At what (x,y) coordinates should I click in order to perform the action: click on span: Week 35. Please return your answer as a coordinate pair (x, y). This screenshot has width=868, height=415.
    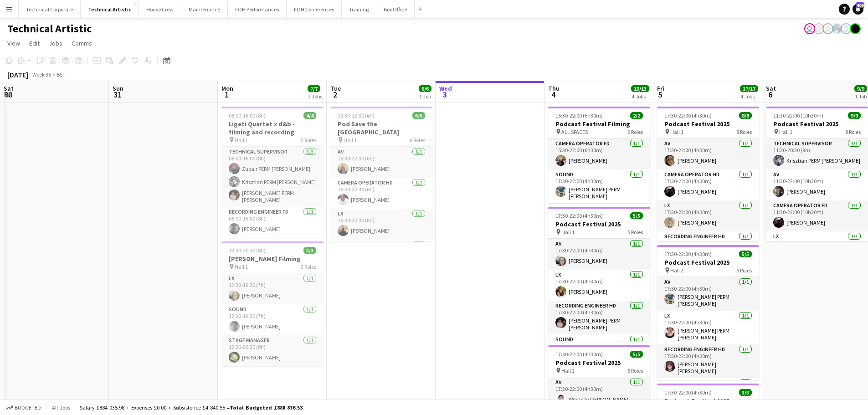
    Looking at the image, I should click on (41, 74).